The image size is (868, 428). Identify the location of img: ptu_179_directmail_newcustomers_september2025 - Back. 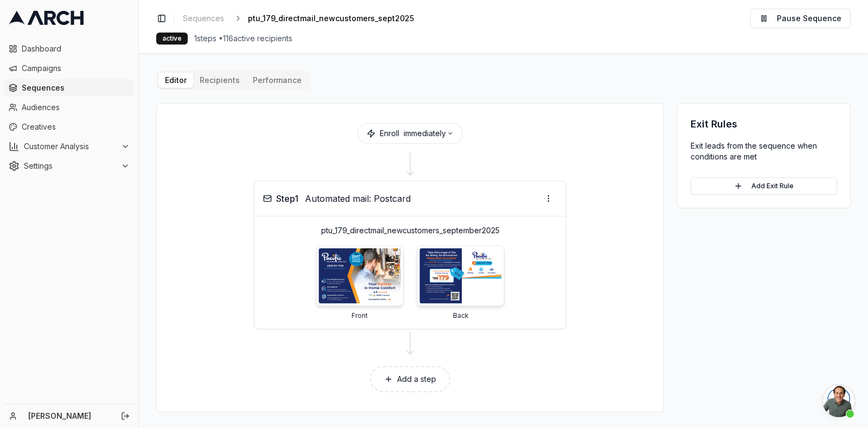
(460, 276).